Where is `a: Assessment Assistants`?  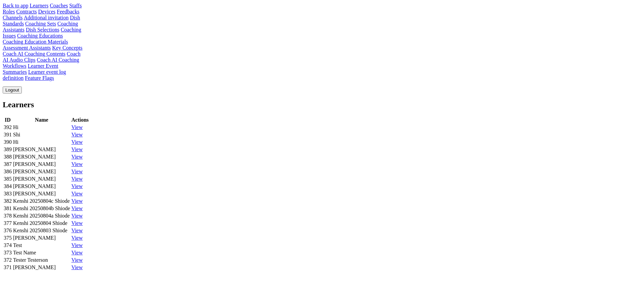
a: Assessment Assistants is located at coordinates (27, 48).